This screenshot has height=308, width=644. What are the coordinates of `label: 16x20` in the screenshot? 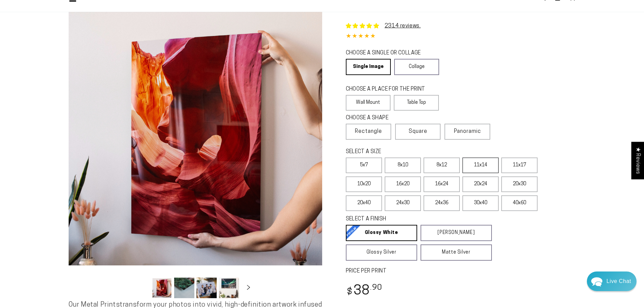 It's located at (403, 184).